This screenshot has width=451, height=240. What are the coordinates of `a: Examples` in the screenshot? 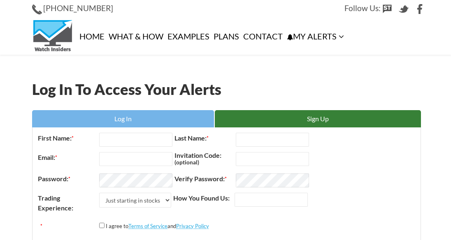 It's located at (188, 36).